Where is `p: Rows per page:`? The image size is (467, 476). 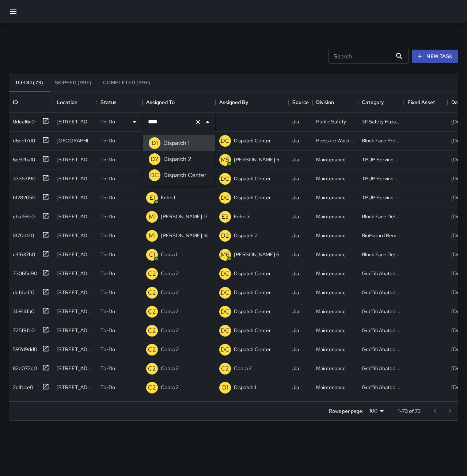
p: Rows per page: is located at coordinates (346, 411).